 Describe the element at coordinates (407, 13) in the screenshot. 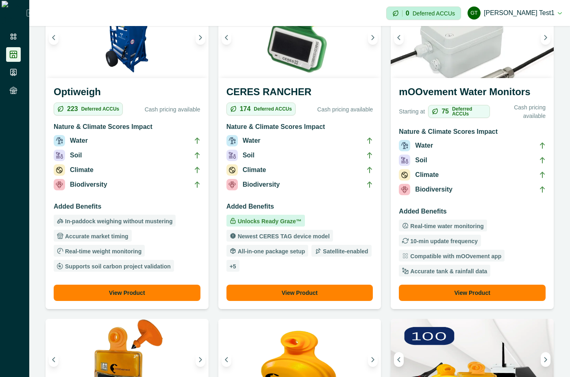

I see `p: 0` at that location.